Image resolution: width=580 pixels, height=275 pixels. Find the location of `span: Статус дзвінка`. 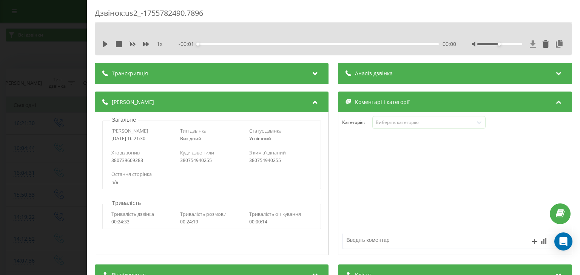

span: Статус дзвінка is located at coordinates (265, 131).